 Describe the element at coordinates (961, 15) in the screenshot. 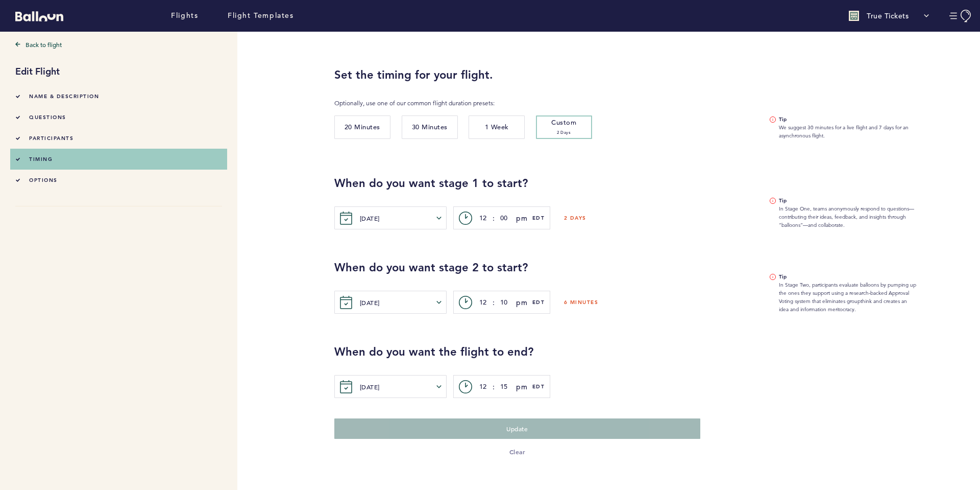

I see `button: Manage Account` at that location.